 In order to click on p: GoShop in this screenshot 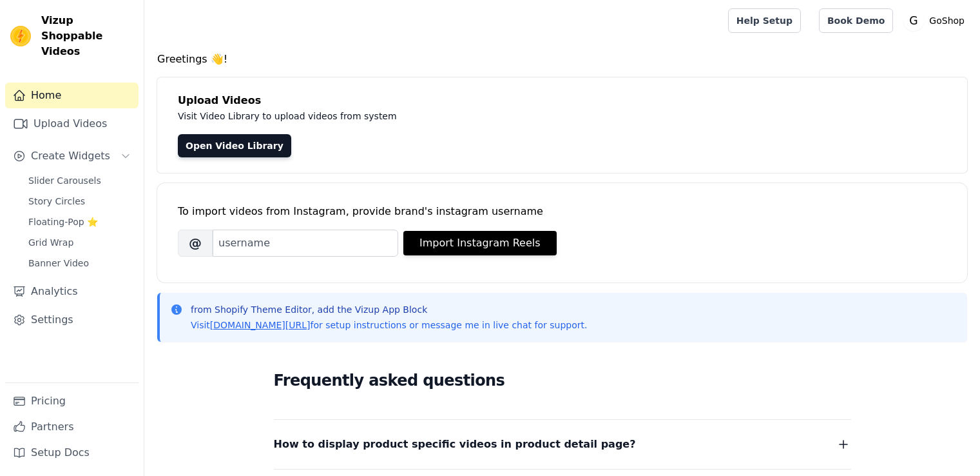, I will do `click(947, 21)`.